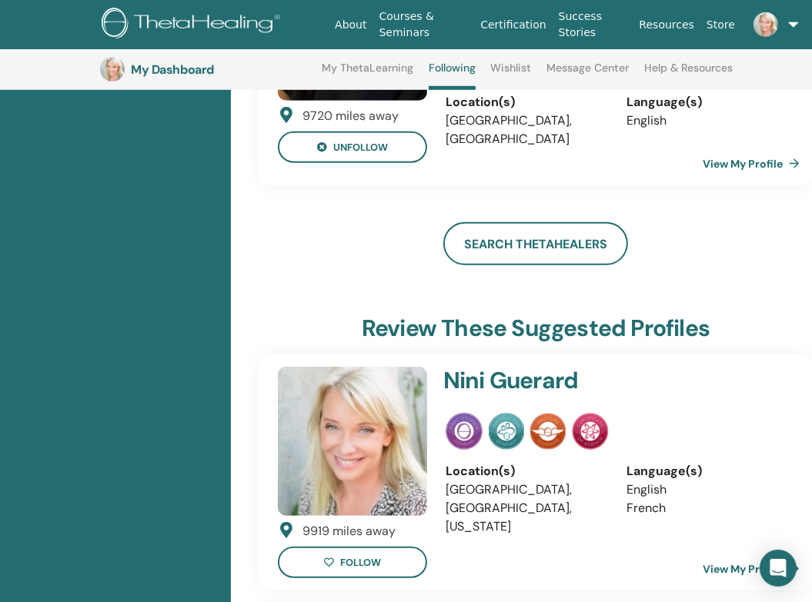  What do you see at coordinates (511, 74) in the screenshot?
I see `a: Wishlist` at bounding box center [511, 74].